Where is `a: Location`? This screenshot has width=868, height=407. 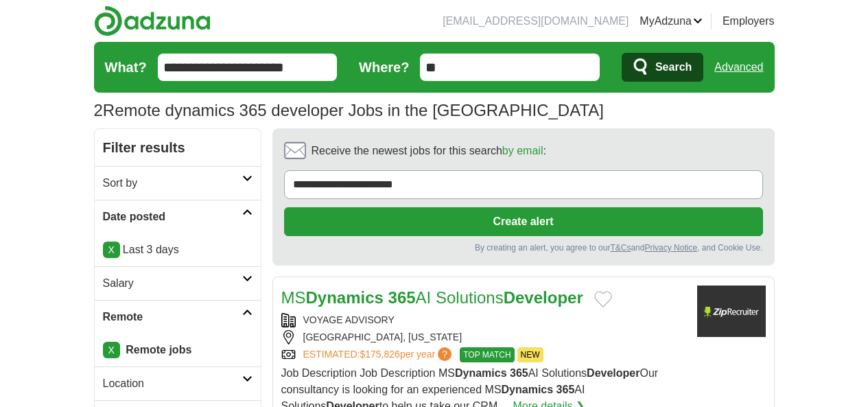
a: Location is located at coordinates (178, 383).